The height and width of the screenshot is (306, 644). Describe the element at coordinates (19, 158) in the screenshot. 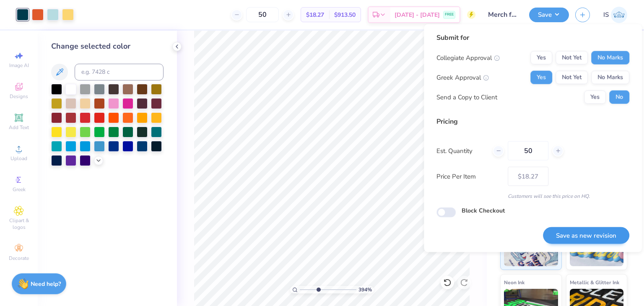

I see `span: Upload` at that location.